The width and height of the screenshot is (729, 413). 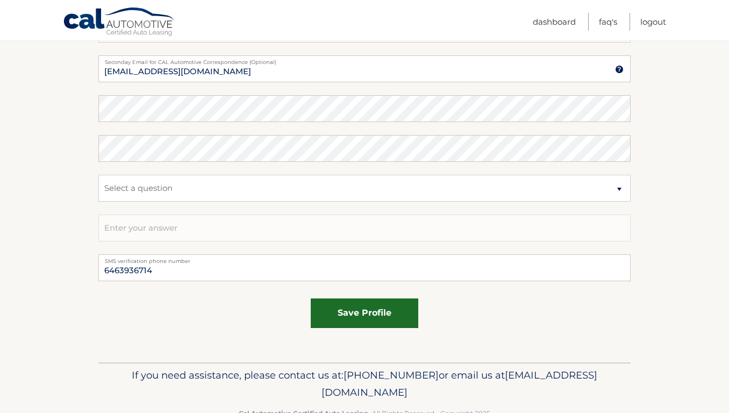 What do you see at coordinates (365, 259) in the screenshot?
I see `label: SMS verification phone number` at bounding box center [365, 259].